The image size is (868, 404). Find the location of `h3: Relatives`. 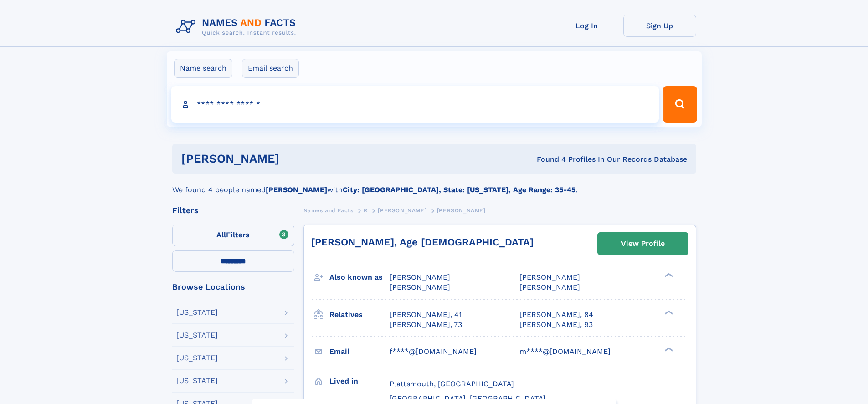

h3: Relatives is located at coordinates (359, 315).